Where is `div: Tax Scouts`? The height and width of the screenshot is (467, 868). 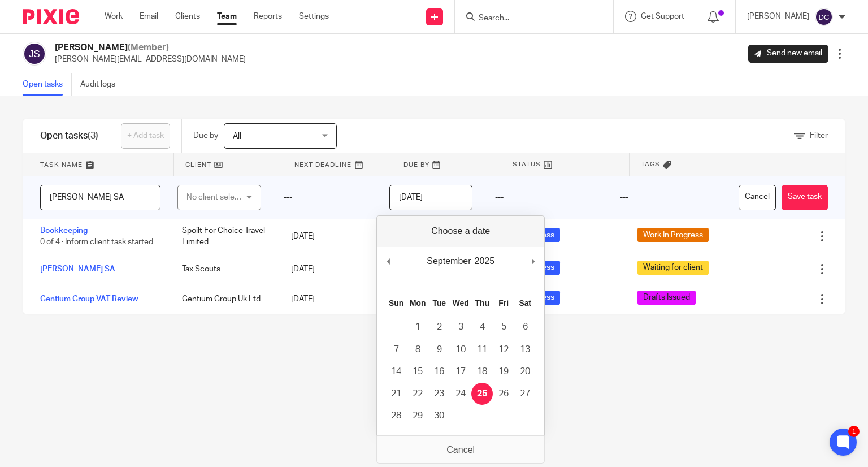 div: Tax Scouts is located at coordinates (225, 269).